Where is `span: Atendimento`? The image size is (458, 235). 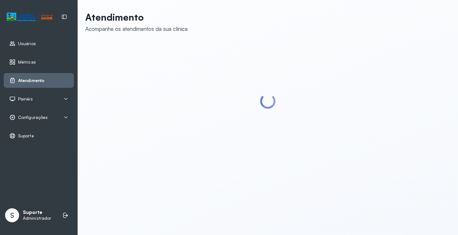 span: Atendimento is located at coordinates (31, 81).